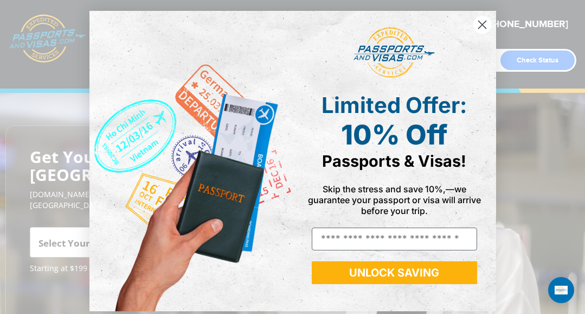  I want to click on img: passports and visas, so click(394, 53).